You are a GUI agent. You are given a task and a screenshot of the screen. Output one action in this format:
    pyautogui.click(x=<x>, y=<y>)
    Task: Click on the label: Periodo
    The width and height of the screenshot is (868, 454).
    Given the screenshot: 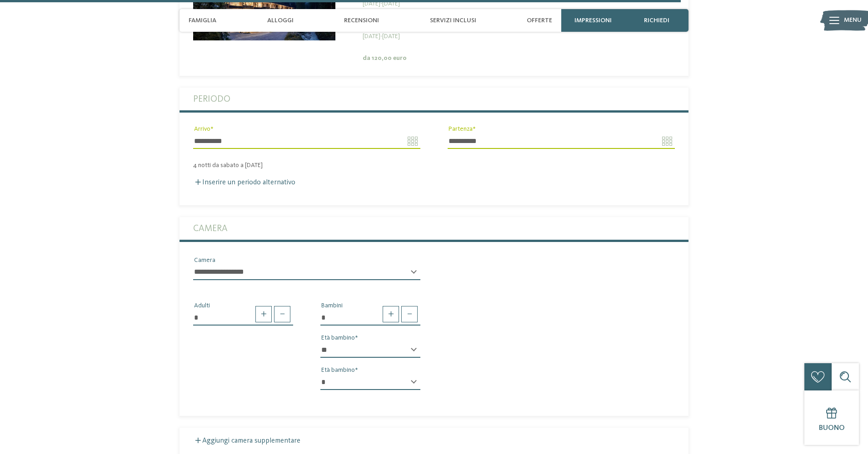 What is the action you would take?
    pyautogui.click(x=434, y=99)
    